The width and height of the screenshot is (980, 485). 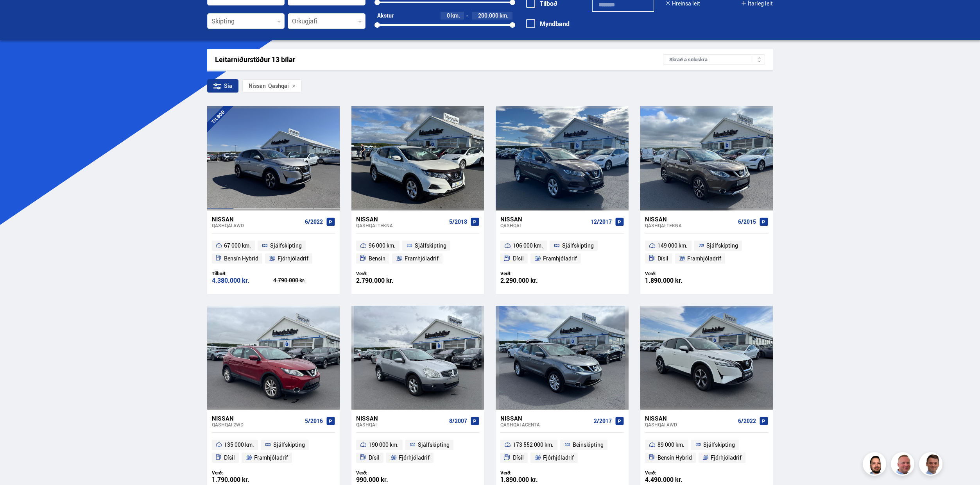 What do you see at coordinates (448, 15) in the screenshot?
I see `span: 0` at bounding box center [448, 15].